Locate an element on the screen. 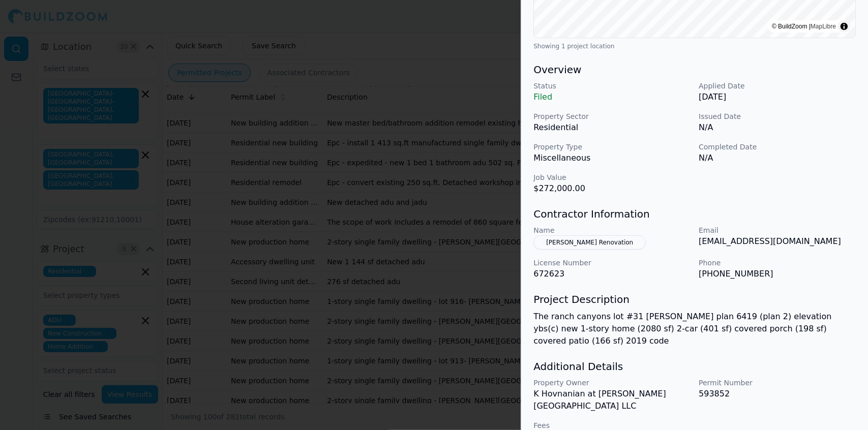 This screenshot has height=430, width=868. p: Name is located at coordinates (612, 230).